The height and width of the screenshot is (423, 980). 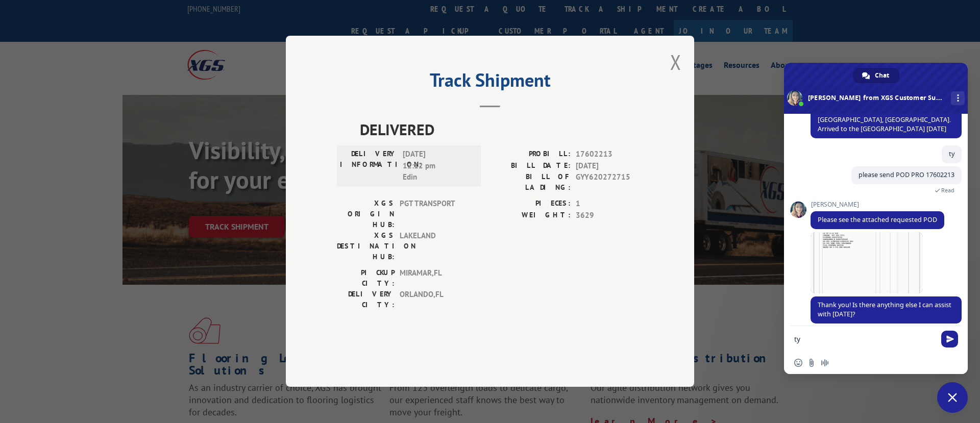 I want to click on button: Close modal, so click(x=676, y=62).